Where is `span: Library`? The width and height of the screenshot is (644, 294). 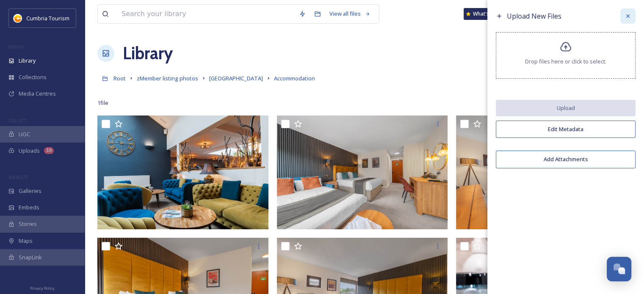 span: Library is located at coordinates (27, 60).